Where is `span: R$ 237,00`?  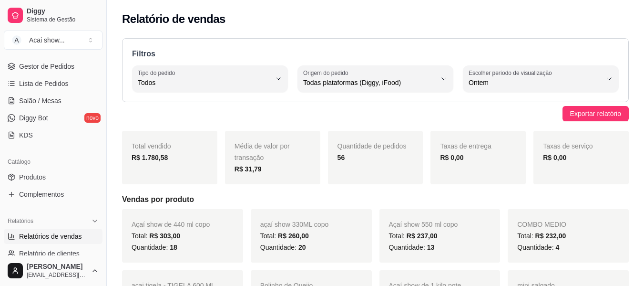
span: R$ 237,00 is located at coordinates (422, 236).